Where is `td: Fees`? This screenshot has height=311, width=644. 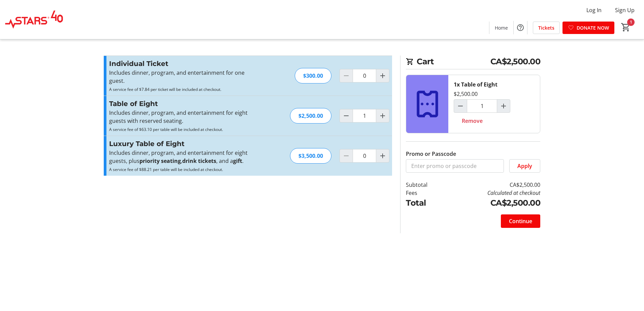 td: Fees is located at coordinates (426, 193).